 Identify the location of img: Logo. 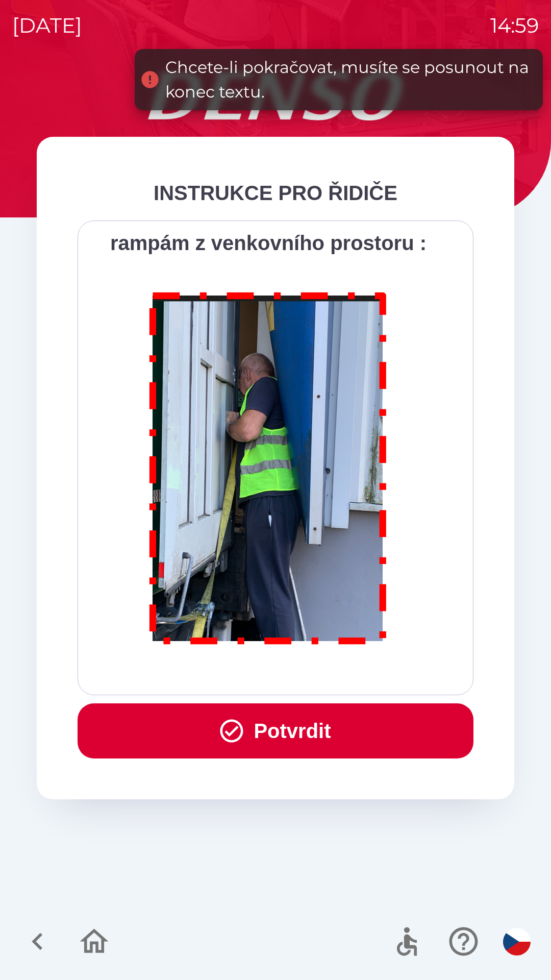
(276, 96).